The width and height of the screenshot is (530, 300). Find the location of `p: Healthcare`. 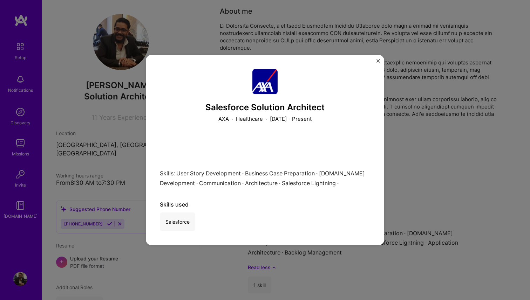

p: Healthcare is located at coordinates (249, 119).